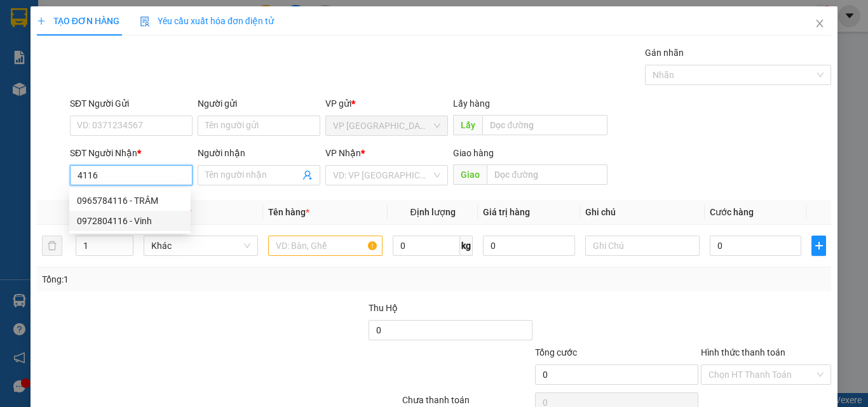  I want to click on span: kg, so click(466, 246).